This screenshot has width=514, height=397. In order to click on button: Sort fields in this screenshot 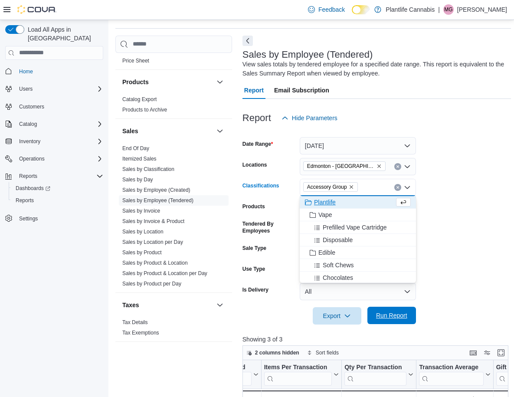, I will do `click(323, 353)`.